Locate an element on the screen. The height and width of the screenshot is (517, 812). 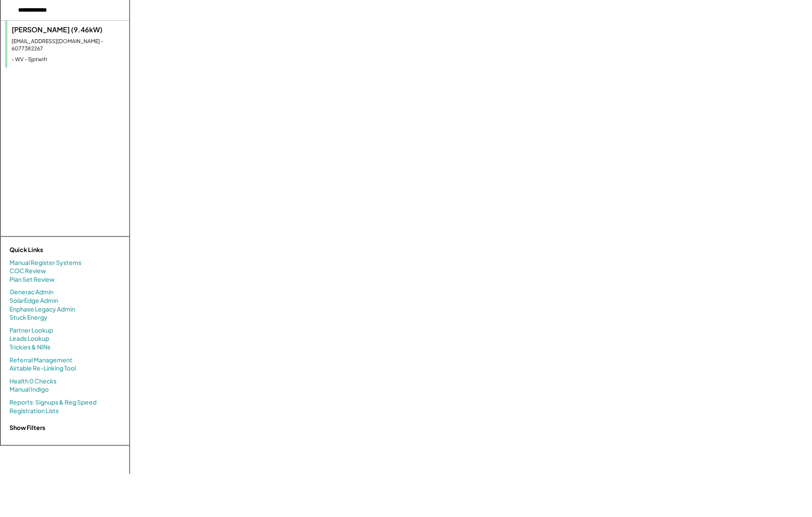
div: Quick Links is located at coordinates (53, 250).